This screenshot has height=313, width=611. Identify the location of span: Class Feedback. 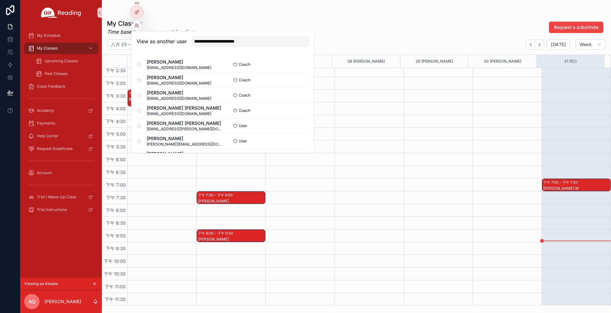
(51, 87).